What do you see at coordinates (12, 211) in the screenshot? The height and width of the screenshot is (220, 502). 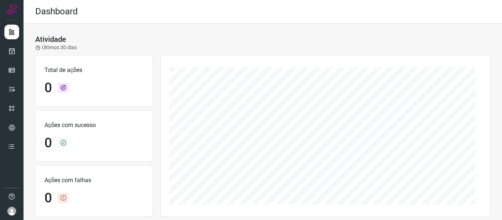 I see `img: avatar-user-boy.jpg` at bounding box center [12, 211].